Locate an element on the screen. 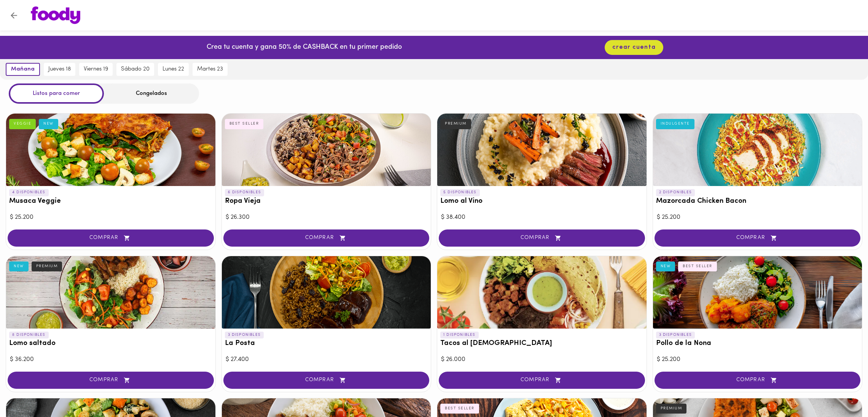 The width and height of the screenshot is (868, 417). div: Tacos al Pastor is located at coordinates (542, 292).